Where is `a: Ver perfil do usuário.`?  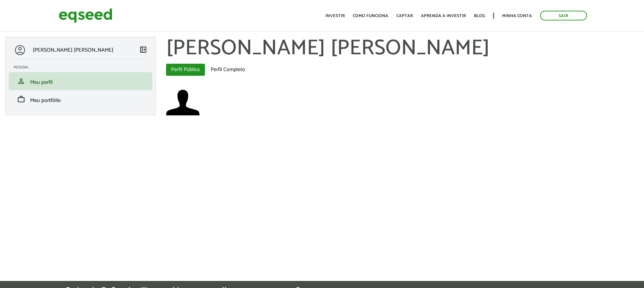
a: Ver perfil do usuário. is located at coordinates (183, 103).